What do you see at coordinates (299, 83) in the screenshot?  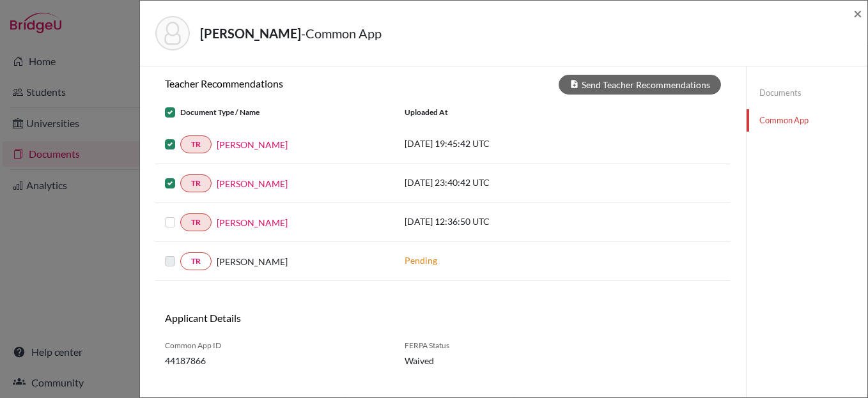 I see `h6: Teacher Recommendations` at bounding box center [299, 83].